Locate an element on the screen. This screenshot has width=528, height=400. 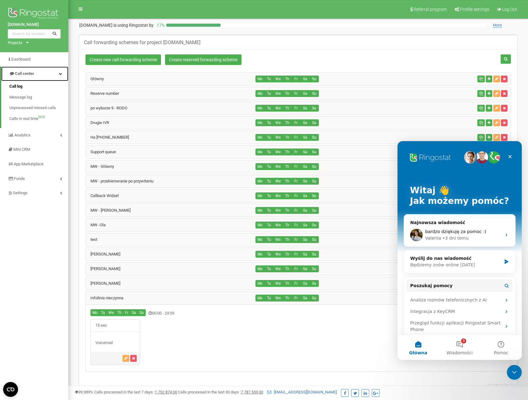
a: Unprocessed missed calls is located at coordinates (39, 108).